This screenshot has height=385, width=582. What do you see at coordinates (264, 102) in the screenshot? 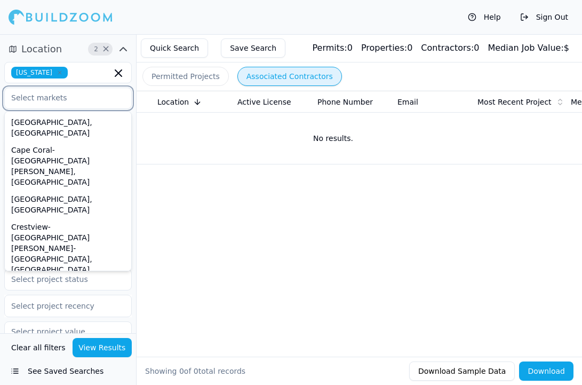
I see `span: Active License` at bounding box center [264, 102].